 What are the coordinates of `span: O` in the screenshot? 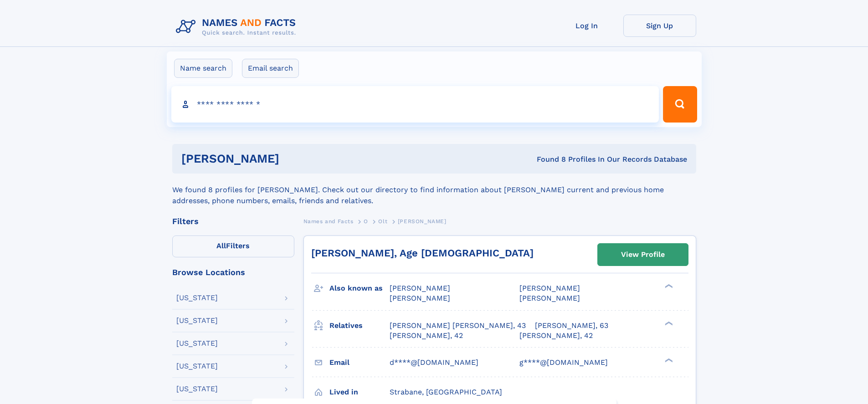 It's located at (366, 222).